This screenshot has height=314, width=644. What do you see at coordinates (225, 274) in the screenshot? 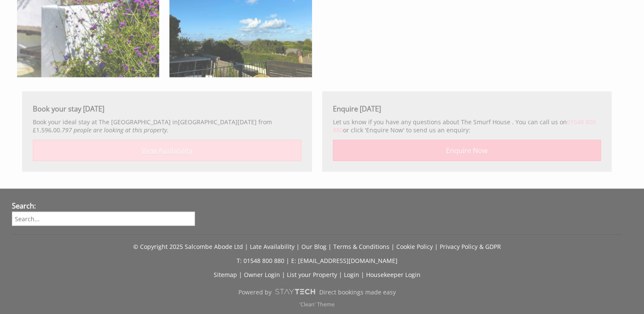
I see `a: Sitemap` at bounding box center [225, 274].